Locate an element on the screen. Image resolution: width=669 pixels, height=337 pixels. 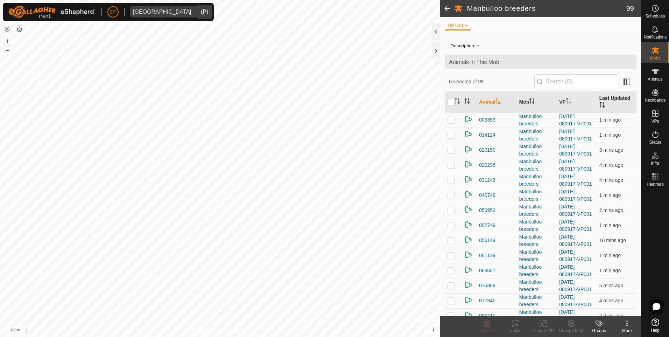
th: VP is located at coordinates (576, 102).